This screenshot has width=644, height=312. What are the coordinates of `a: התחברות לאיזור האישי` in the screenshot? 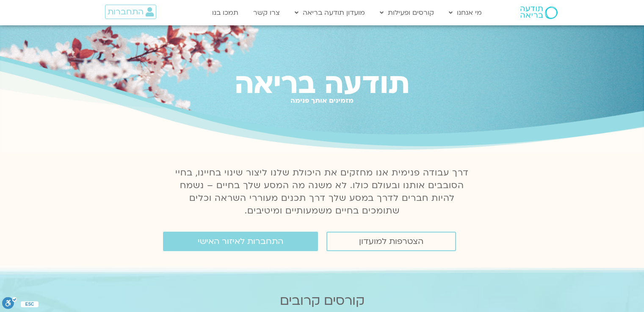 It's located at (240, 242).